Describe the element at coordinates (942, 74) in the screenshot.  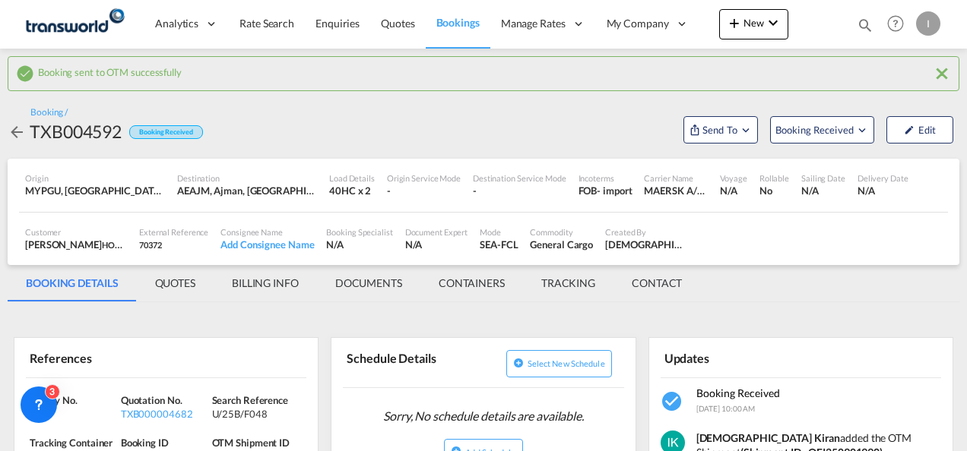
I see `md-icon: icon-close` at that location.